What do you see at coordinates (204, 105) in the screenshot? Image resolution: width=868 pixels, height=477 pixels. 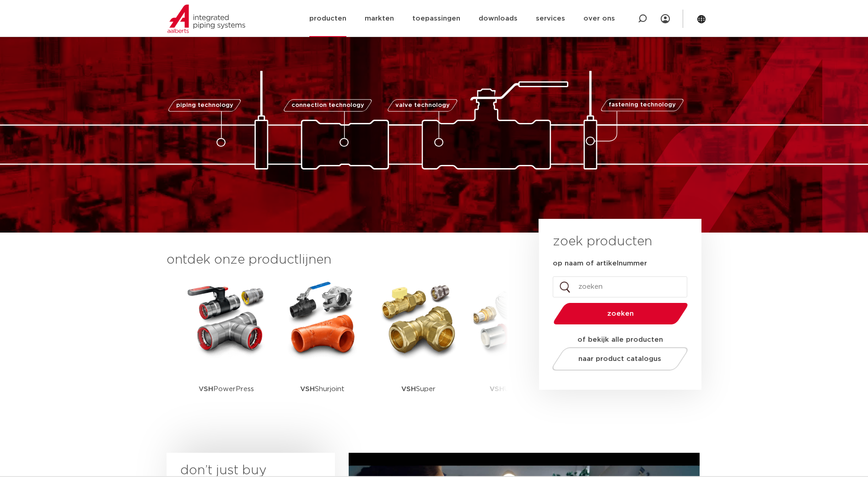 I see `span: piping technology` at bounding box center [204, 105].